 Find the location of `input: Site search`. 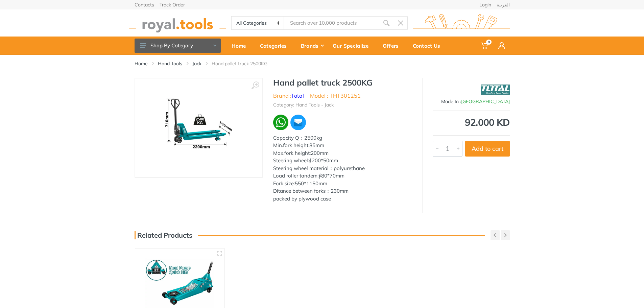

input: Site search is located at coordinates (331, 23).